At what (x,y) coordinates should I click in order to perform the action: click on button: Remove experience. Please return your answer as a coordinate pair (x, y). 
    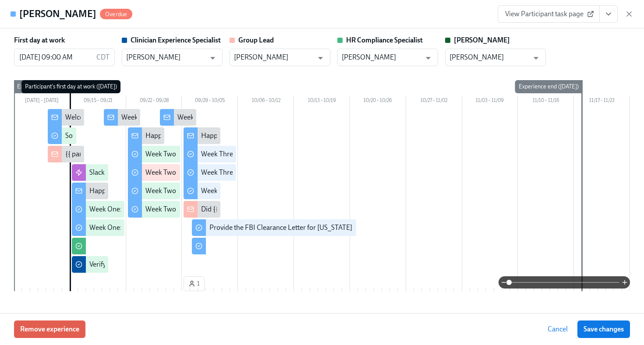
    Looking at the image, I should click on (50, 330).